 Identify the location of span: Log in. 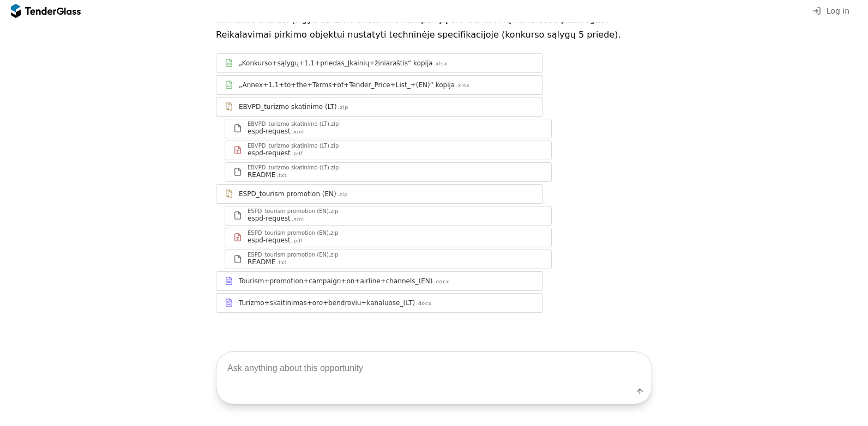
(838, 11).